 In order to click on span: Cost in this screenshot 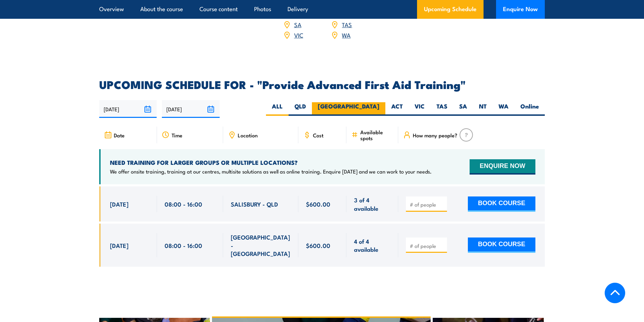, I will do `click(318, 135)`.